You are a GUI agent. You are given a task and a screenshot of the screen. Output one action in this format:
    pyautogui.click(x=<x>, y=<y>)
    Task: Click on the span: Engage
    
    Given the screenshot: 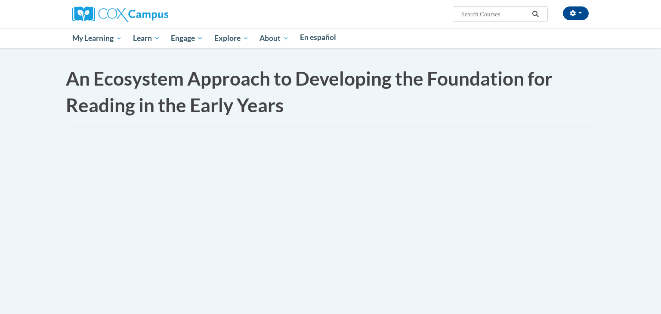 What is the action you would take?
    pyautogui.click(x=187, y=38)
    